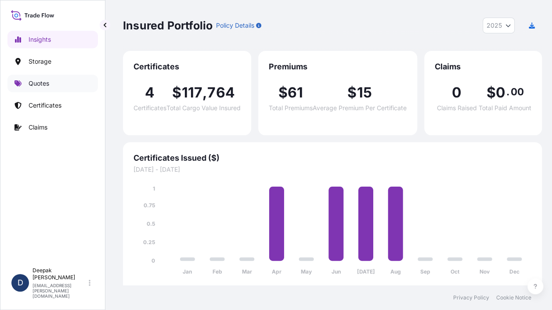  Describe the element at coordinates (290, 108) in the screenshot. I see `span: Total Premiums` at that location.